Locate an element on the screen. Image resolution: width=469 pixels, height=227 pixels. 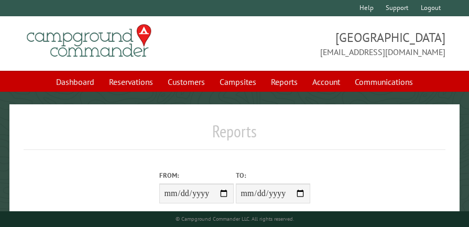
a: Reports is located at coordinates (284, 82).